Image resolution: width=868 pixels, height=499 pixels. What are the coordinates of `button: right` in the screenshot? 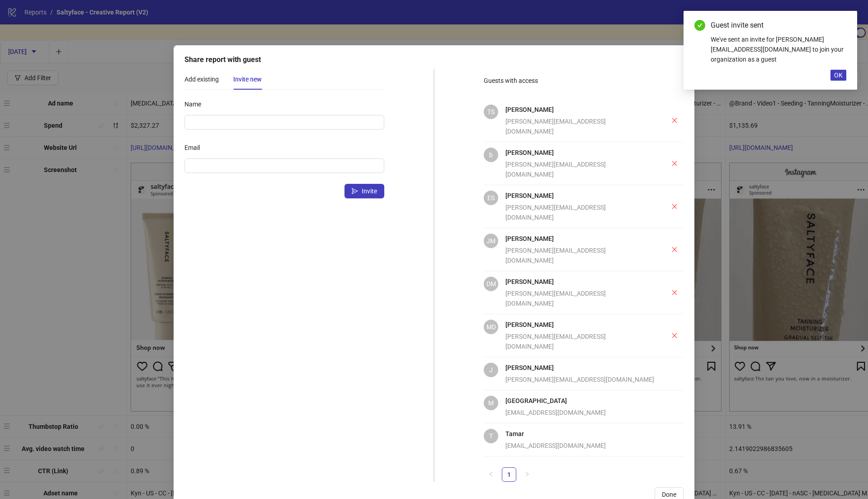 It's located at (528, 475).